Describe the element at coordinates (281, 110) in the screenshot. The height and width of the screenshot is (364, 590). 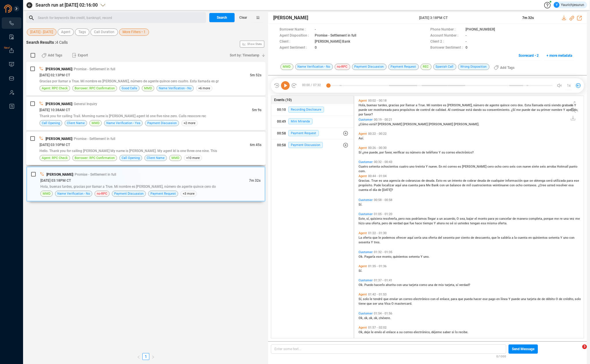
I see `div: 00:10` at that location.